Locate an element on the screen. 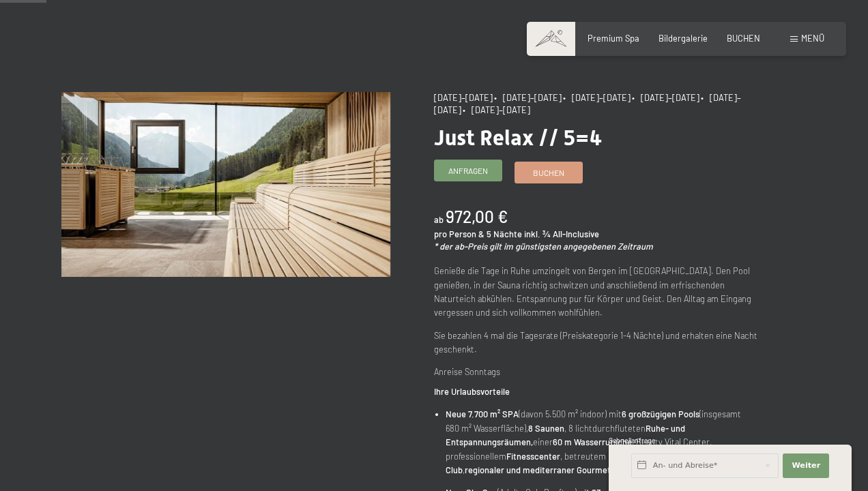 Image resolution: width=868 pixels, height=491 pixels. span: Schnellanfrage is located at coordinates (631, 440).